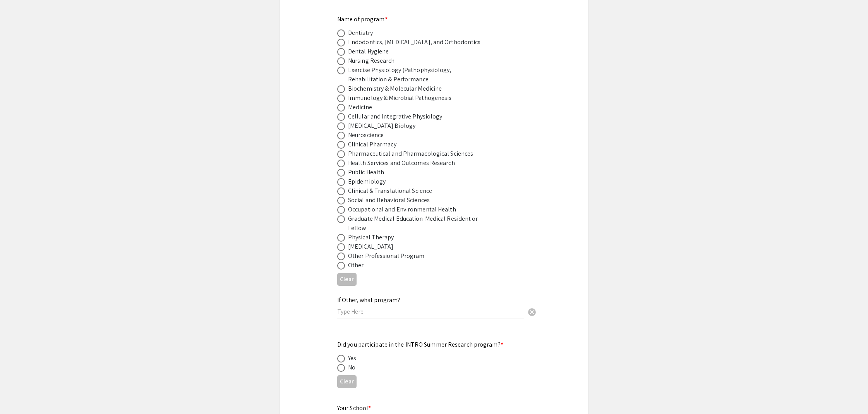 The width and height of the screenshot is (868, 414). I want to click on div: Graduate Medical Education-Medical Resident or Fellow, so click(416, 223).